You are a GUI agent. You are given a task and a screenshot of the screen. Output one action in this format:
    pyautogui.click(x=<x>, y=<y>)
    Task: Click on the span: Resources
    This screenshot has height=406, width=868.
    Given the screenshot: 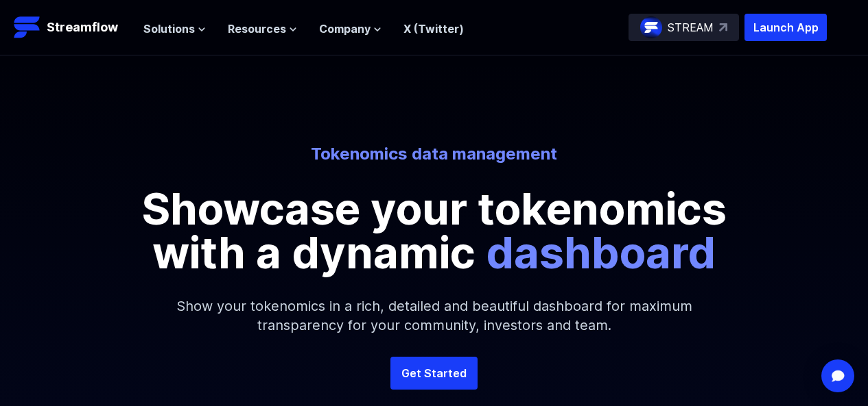 What is the action you would take?
    pyautogui.click(x=256, y=29)
    